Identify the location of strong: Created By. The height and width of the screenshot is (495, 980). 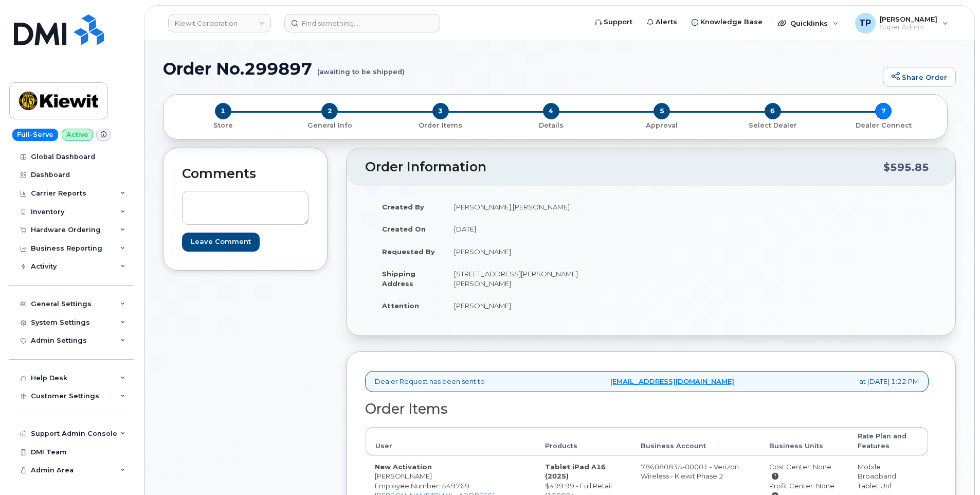
(404, 207).